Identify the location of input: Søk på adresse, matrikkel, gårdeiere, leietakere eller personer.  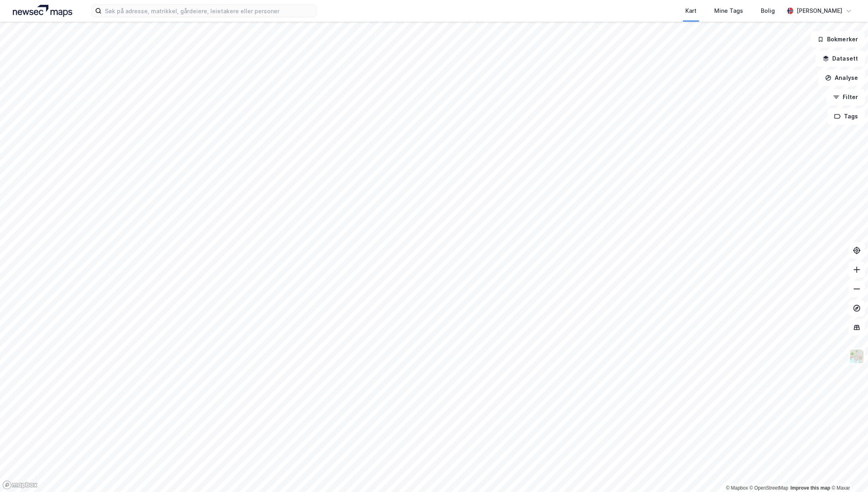
(209, 10).